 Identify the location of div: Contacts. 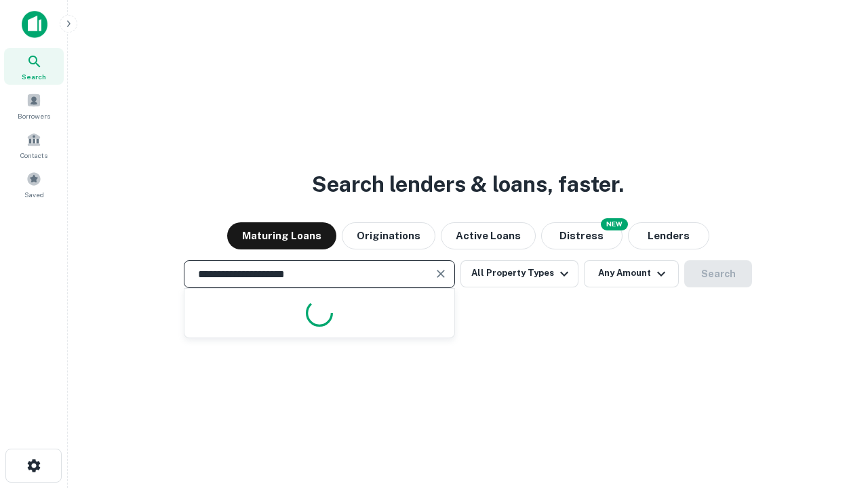
(34, 145).